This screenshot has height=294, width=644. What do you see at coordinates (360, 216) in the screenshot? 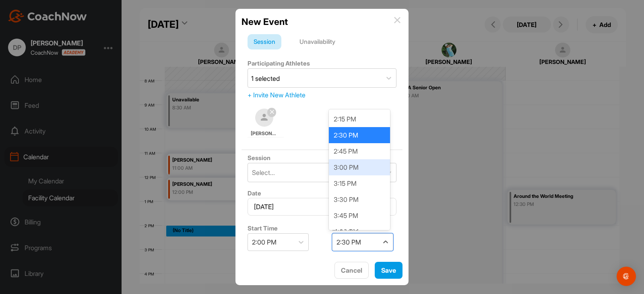
I see `div: 3:45 PM` at bounding box center [360, 216].